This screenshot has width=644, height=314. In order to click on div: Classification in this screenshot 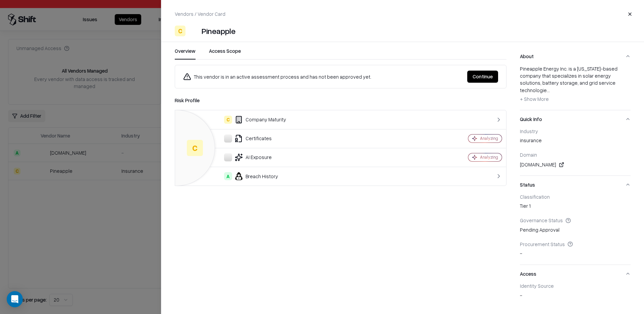, I will do `click(575, 196)`.